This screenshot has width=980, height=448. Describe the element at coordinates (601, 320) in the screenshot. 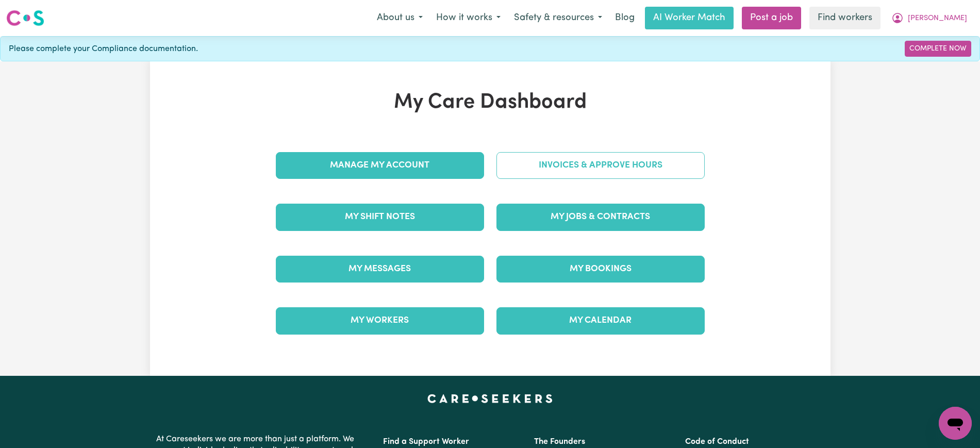

I see `a: My Calendar` at that location.